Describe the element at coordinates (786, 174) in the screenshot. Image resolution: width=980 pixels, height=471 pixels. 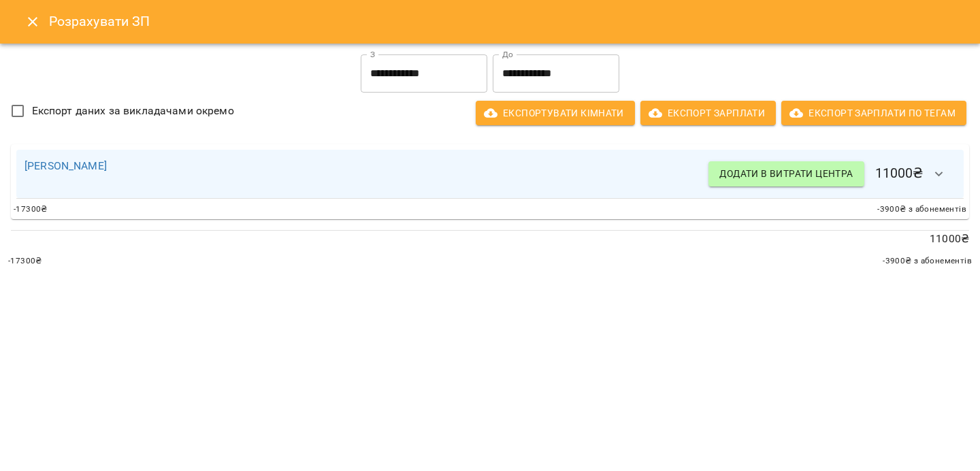
I see `button: Додати в витрати центра` at that location.